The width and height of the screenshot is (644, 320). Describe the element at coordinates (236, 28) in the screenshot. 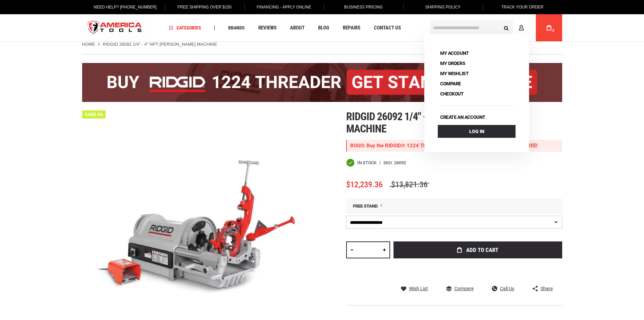

I see `a: Brands` at that location.